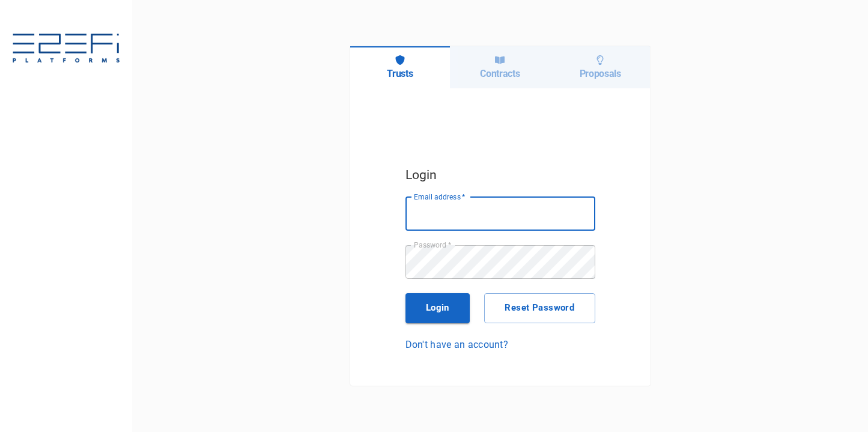 This screenshot has width=868, height=432. I want to click on label: Password, so click(433, 245).